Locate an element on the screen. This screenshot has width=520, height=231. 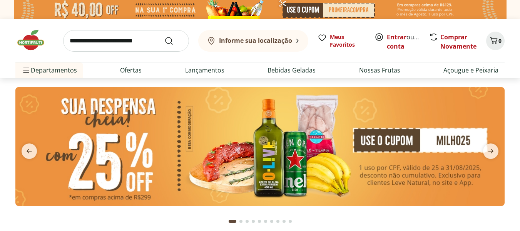
img: cupom is located at coordinates (260, 146).